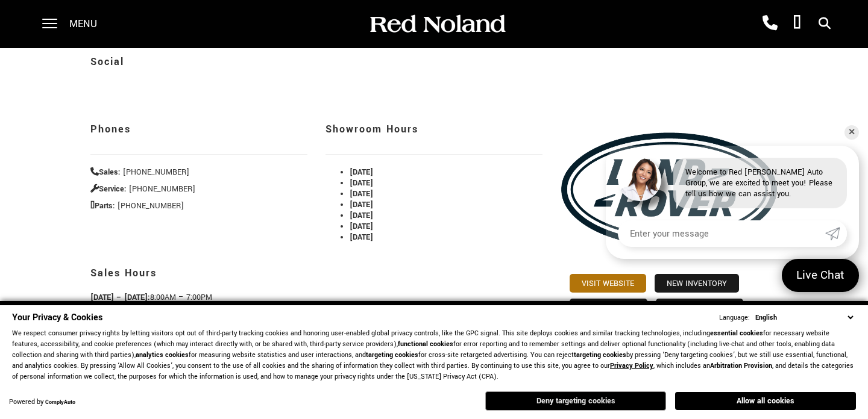 This screenshot has height=419, width=868. What do you see at coordinates (162, 355) in the screenshot?
I see `strong: analytics cookies` at bounding box center [162, 355].